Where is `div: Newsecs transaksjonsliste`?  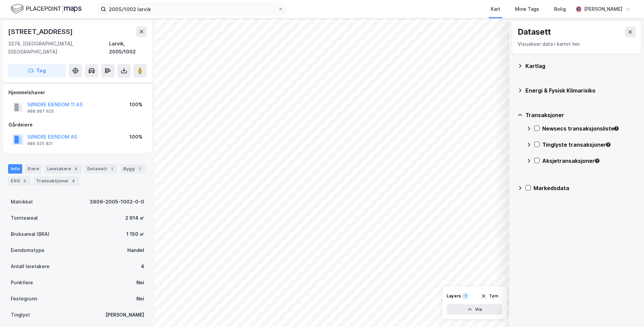
div: Newsecs transaksjonsliste is located at coordinates (589, 128).